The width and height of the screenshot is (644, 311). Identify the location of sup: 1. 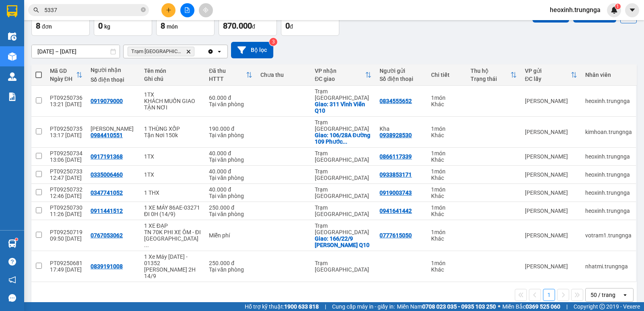
(618, 6).